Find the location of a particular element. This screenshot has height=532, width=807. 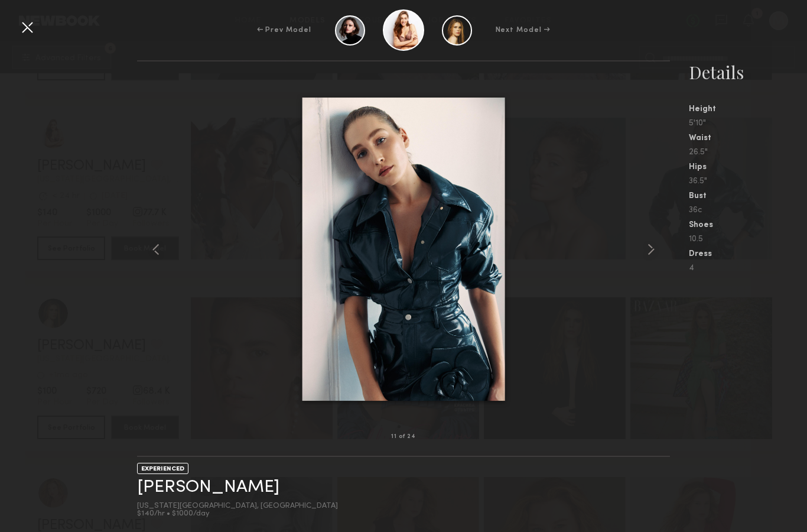

div: 5'10" is located at coordinates (748, 123).